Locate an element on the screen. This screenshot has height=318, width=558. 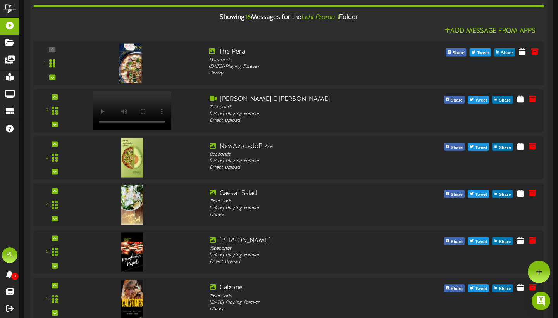
span: 16 is located at coordinates (248, 17).